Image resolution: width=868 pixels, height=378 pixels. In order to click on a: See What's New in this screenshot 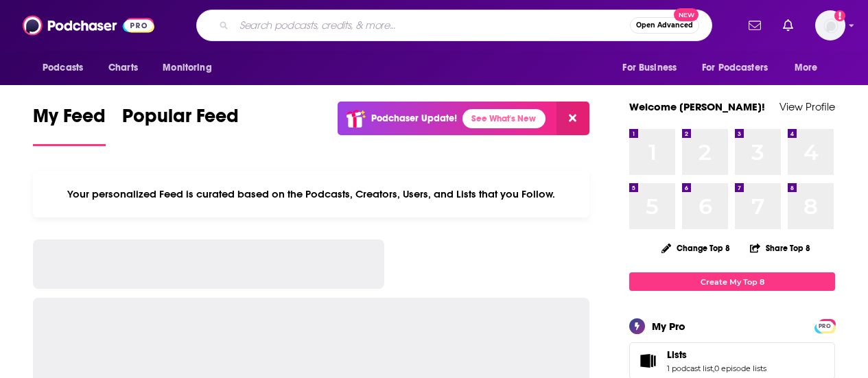, I will do `click(503, 119)`.